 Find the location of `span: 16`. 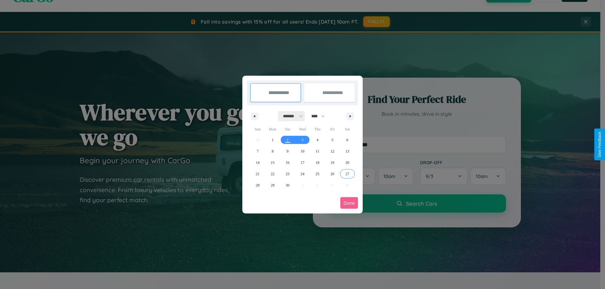

span: 16 is located at coordinates (288, 163).